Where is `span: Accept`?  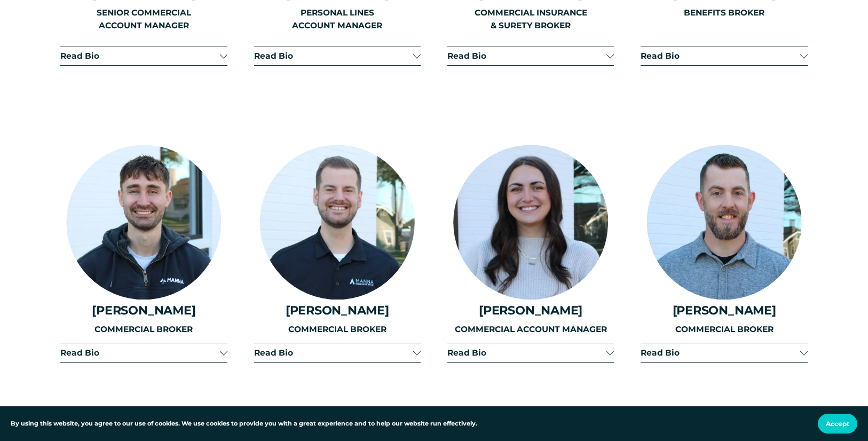
span: Accept is located at coordinates (838, 423).